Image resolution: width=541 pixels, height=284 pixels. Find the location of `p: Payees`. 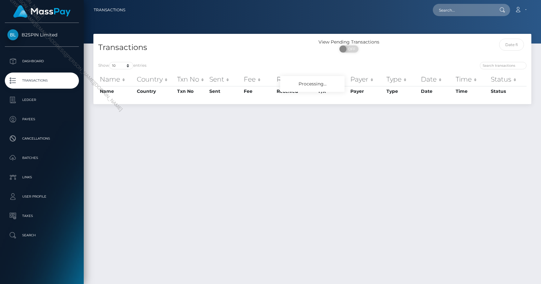

p: Payees is located at coordinates (42, 119).